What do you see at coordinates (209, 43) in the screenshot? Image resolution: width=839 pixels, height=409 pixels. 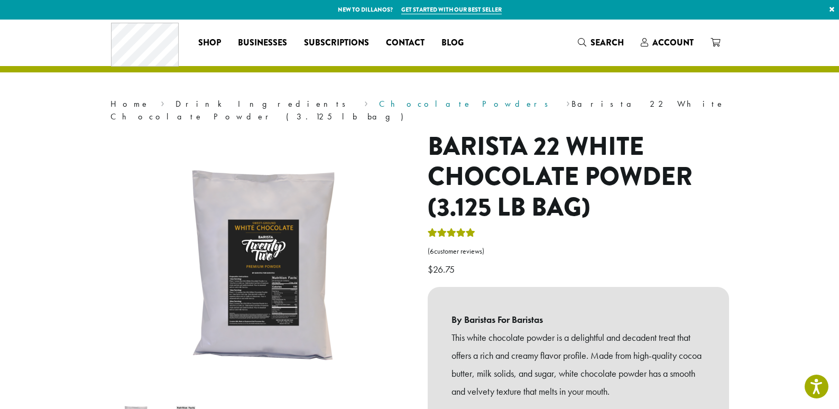 I see `a: Shop` at bounding box center [209, 43].